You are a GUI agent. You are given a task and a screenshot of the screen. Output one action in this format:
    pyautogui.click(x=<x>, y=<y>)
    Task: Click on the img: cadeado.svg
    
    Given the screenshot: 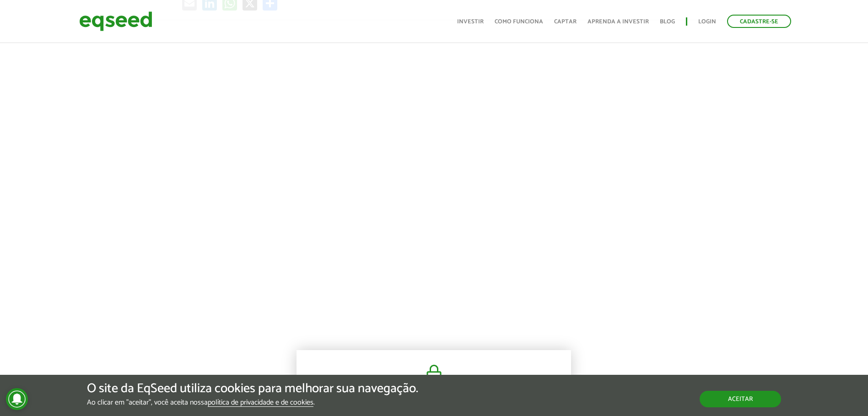 What is the action you would take?
    pyautogui.click(x=434, y=375)
    